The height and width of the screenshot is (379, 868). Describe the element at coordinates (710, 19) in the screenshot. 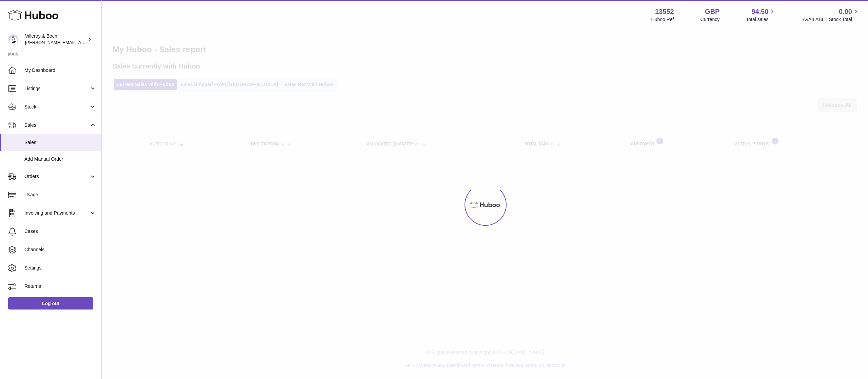

I see `div: Currency` at that location.